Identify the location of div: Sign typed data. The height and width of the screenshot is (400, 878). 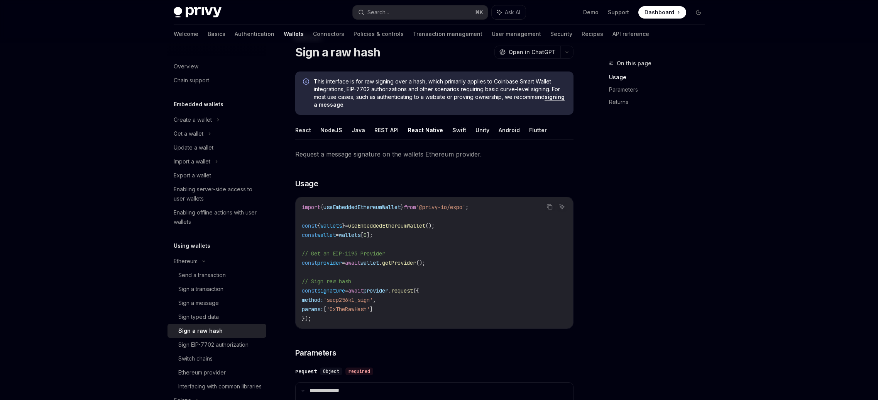
(198, 317).